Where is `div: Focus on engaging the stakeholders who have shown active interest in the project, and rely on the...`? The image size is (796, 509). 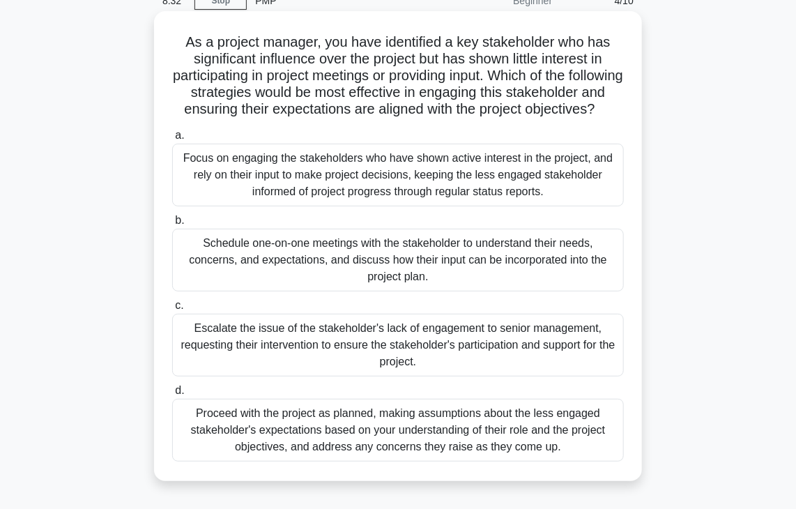
div: Focus on engaging the stakeholders who have shown active interest in the project, and rely on the... is located at coordinates (398, 175).